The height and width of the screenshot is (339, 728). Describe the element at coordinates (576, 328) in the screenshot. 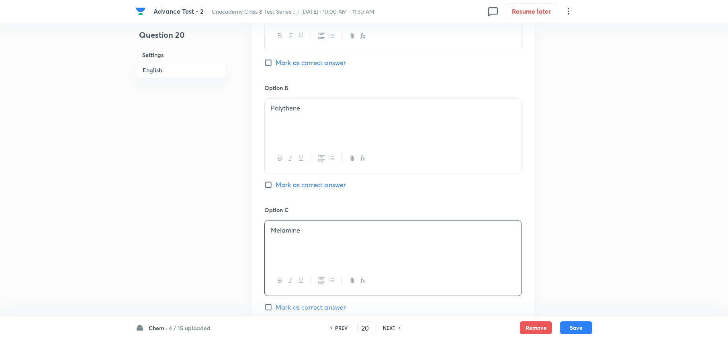

I see `button: Save` at that location.